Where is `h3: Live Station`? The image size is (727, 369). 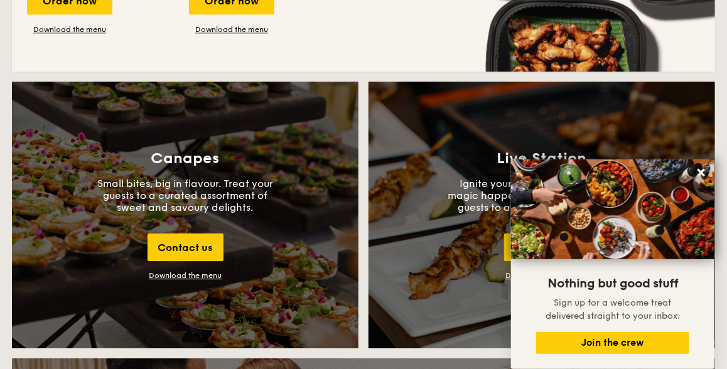
h3: Live Station is located at coordinates (542, 159).